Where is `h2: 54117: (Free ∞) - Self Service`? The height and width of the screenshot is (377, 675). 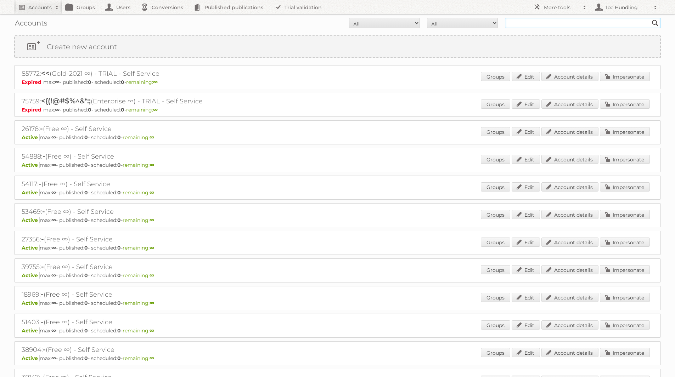
h2: 54117: (Free ∞) - Self Service is located at coordinates (146, 184).